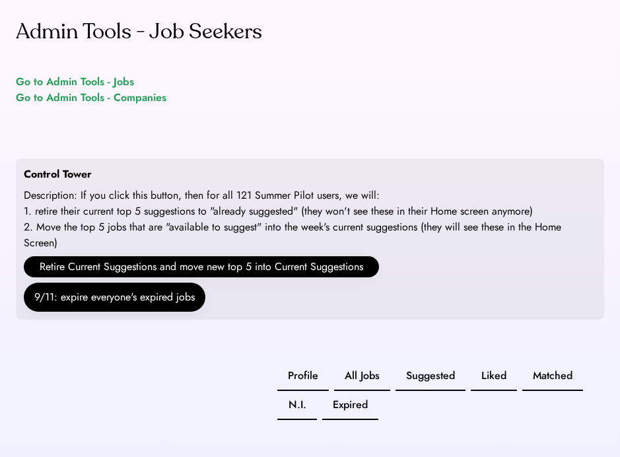 Image resolution: width=620 pixels, height=457 pixels. What do you see at coordinates (114, 297) in the screenshot?
I see `button: 9/11: expire everyone's expired jobs` at bounding box center [114, 297].